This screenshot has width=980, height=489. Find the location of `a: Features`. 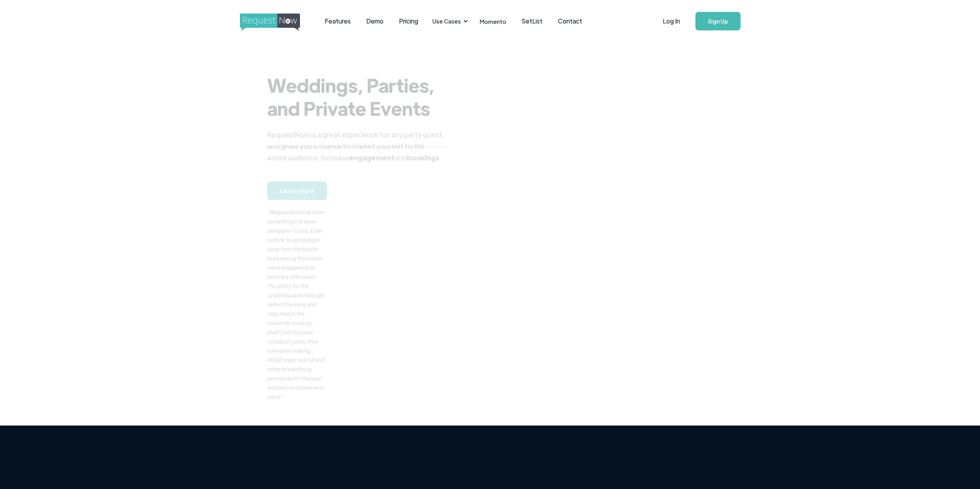

a: Features is located at coordinates (338, 21).